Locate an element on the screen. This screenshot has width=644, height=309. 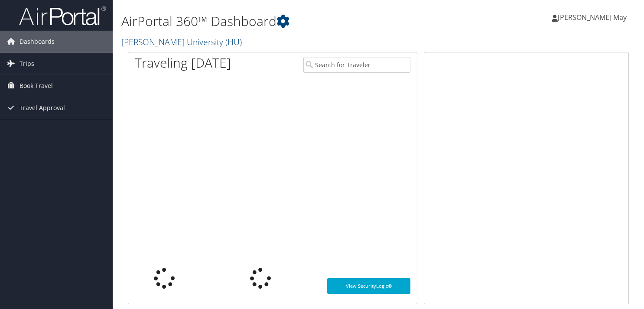
span: Book Travel is located at coordinates (36, 86).